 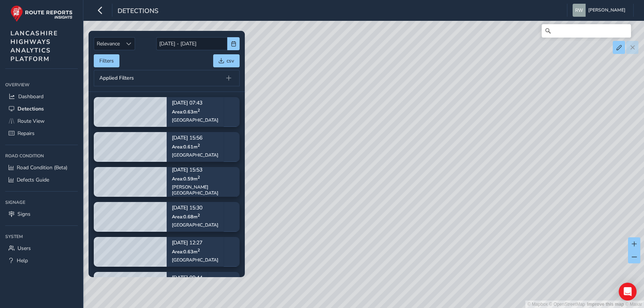 What do you see at coordinates (42, 260) in the screenshot?
I see `a: Help` at bounding box center [42, 260].